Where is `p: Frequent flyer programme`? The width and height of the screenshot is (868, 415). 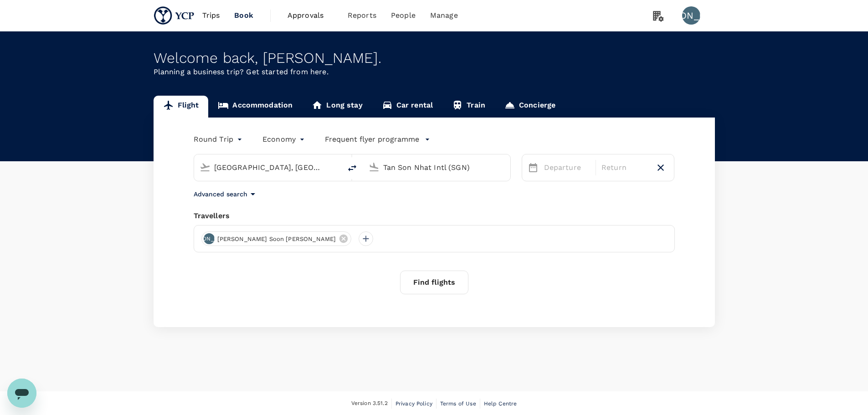
p: Frequent flyer programme is located at coordinates (372, 140).